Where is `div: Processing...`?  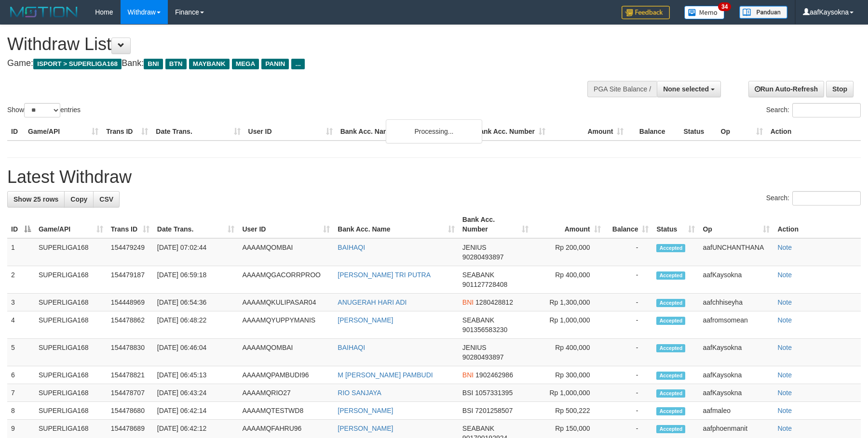
div: Processing... is located at coordinates (434, 132).